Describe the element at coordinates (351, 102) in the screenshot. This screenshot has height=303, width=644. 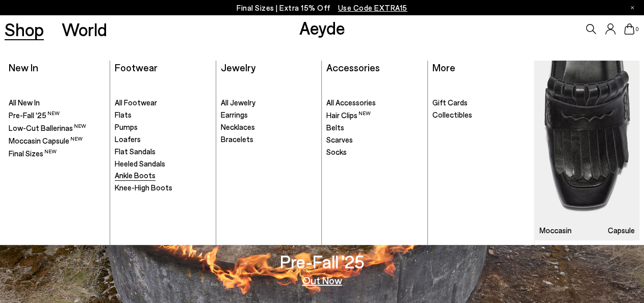
I see `span: All Accessories` at that location.